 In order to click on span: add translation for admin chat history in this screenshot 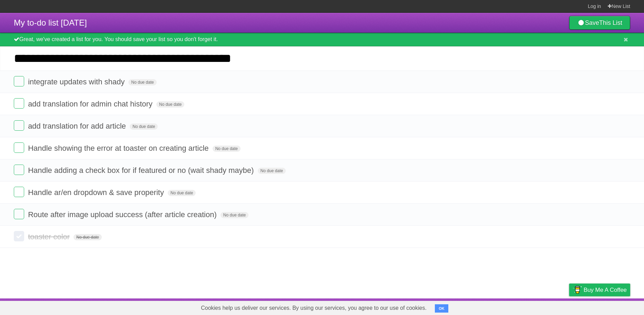, I will do `click(91, 104)`.